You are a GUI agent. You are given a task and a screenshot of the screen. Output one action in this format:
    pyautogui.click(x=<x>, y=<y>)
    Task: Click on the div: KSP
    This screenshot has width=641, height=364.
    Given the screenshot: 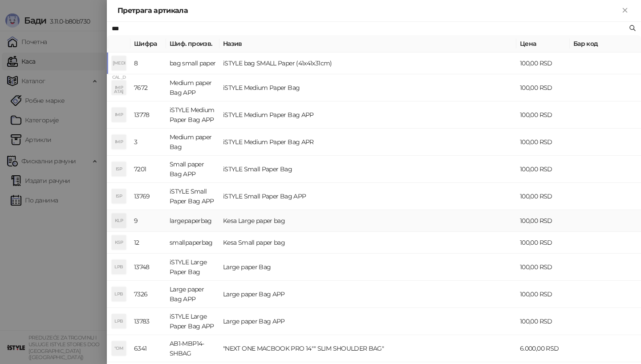 What is the action you would take?
    pyautogui.click(x=119, y=243)
    